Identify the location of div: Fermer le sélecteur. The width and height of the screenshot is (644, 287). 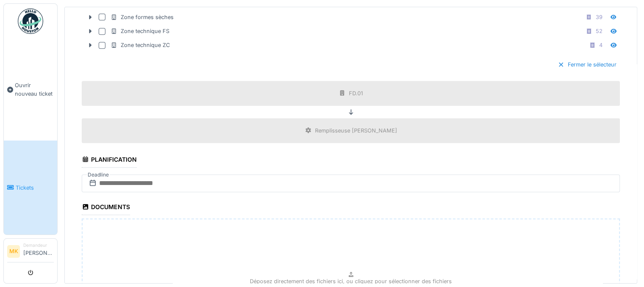
(587, 64).